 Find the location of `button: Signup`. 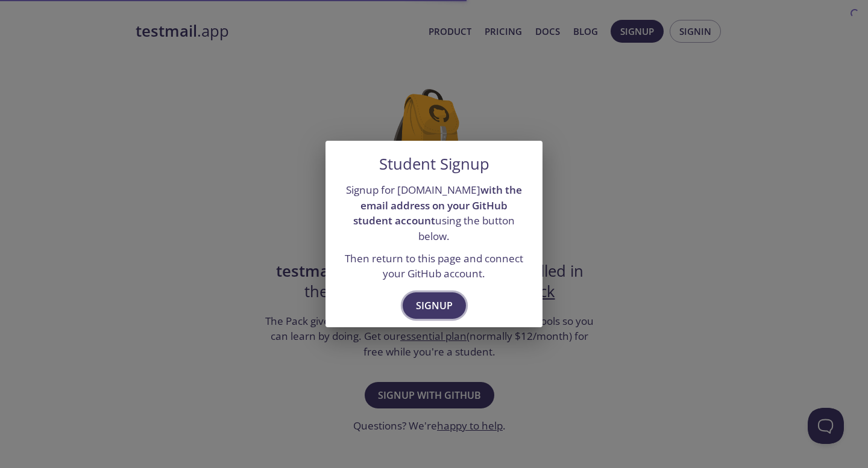

button: Signup is located at coordinates (434, 306).